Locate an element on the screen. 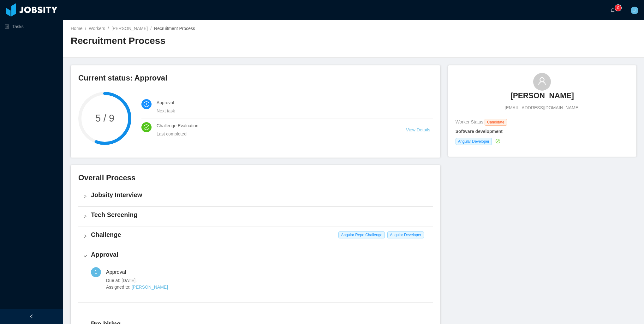 This screenshot has height=324, width=644. a: icon: check-circle is located at coordinates (497, 141).